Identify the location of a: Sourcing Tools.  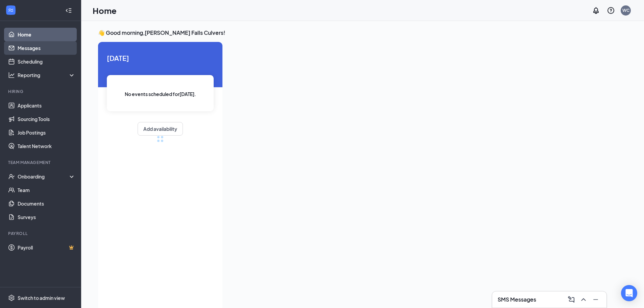
(46, 119).